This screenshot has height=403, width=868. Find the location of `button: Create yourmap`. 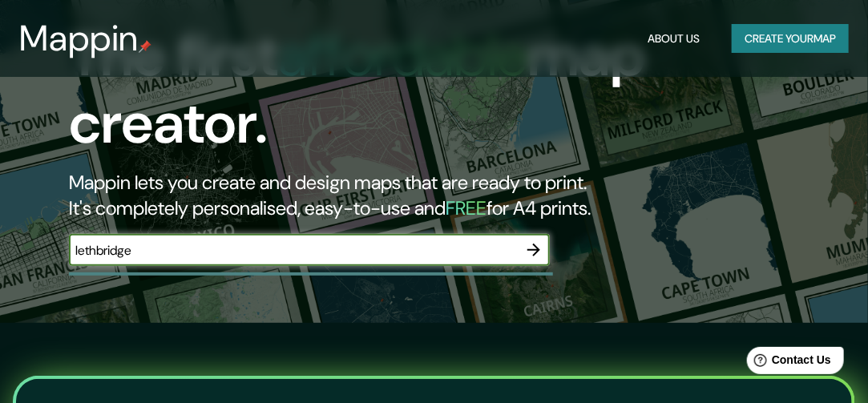

button: Create yourmap is located at coordinates (790, 39).